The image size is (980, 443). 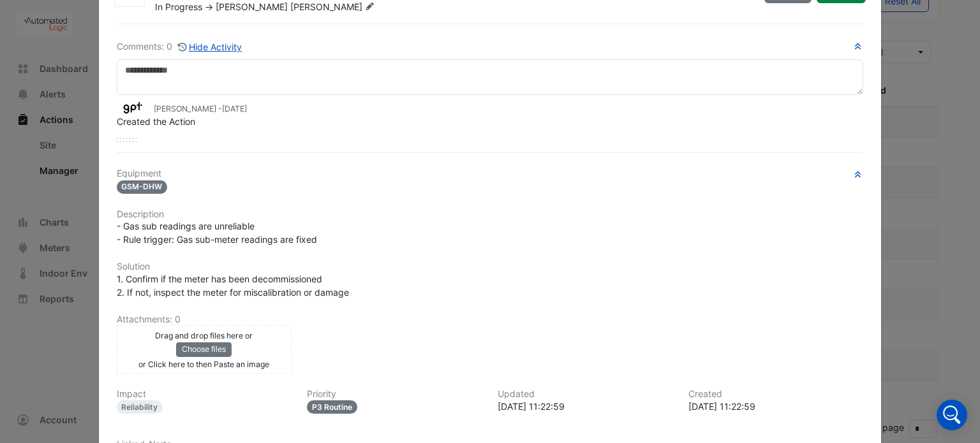 What do you see at coordinates (142, 187) in the screenshot?
I see `span: GSM-DHW` at bounding box center [142, 187].